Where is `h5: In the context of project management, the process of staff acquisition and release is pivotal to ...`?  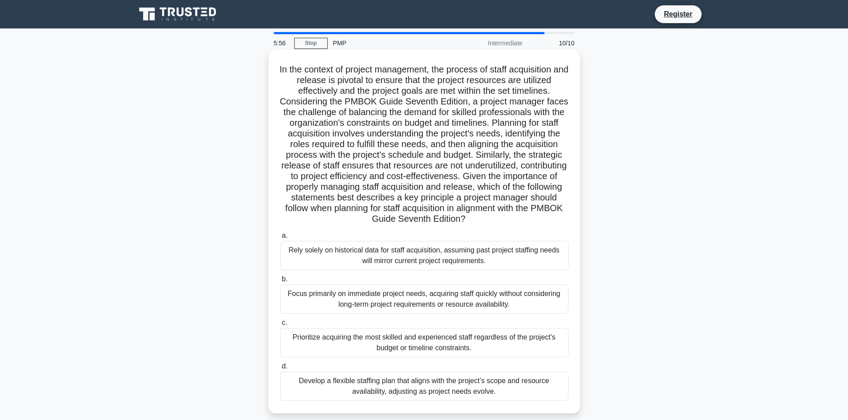 h5: In the context of project management, the process of staff acquisition and release is pivotal to ... is located at coordinates (424, 145).